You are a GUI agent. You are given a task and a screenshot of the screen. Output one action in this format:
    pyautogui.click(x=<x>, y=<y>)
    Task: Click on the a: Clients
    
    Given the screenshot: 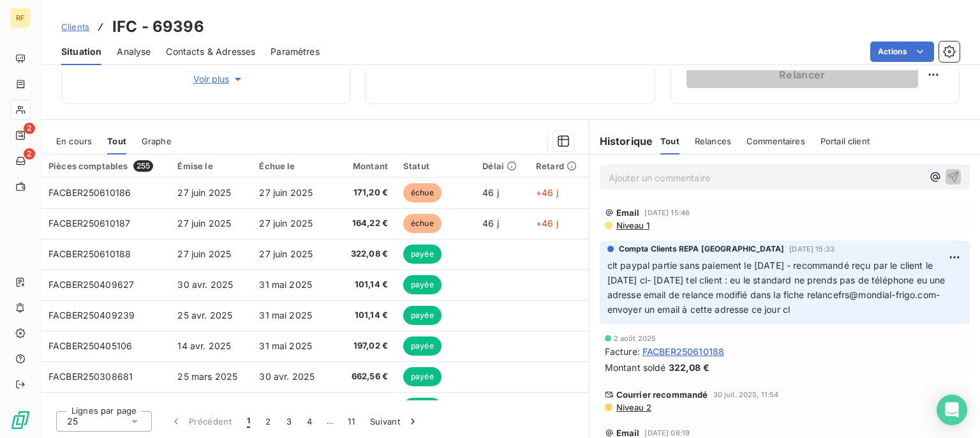 What is the action you would take?
    pyautogui.click(x=75, y=27)
    